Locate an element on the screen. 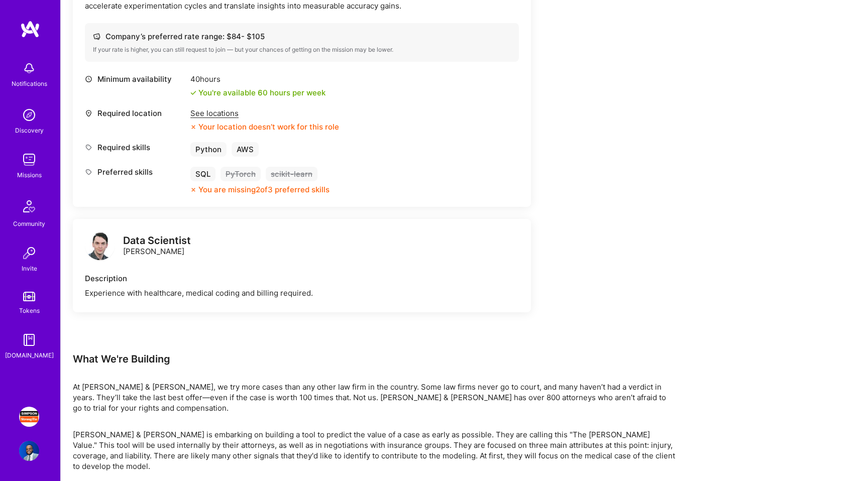 Image resolution: width=868 pixels, height=481 pixels. img: bell is located at coordinates (30, 68).